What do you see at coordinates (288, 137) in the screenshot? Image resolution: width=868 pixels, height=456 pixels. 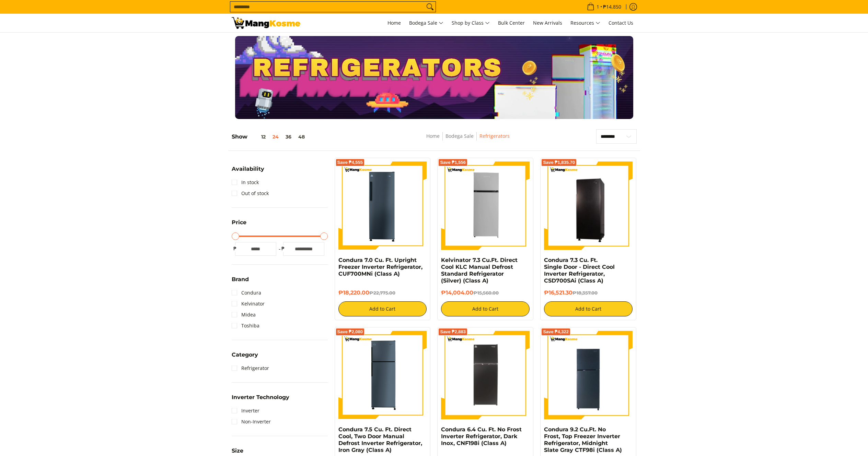 I see `button: 36` at bounding box center [288, 137].